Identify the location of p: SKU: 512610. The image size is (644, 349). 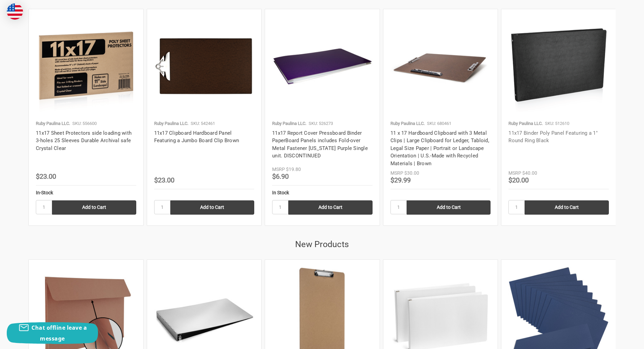
(557, 124).